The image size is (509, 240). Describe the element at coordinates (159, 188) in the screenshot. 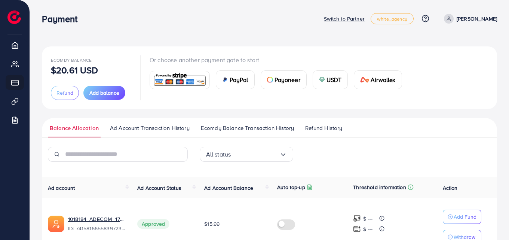

I see `span: Ad Account Status` at that location.